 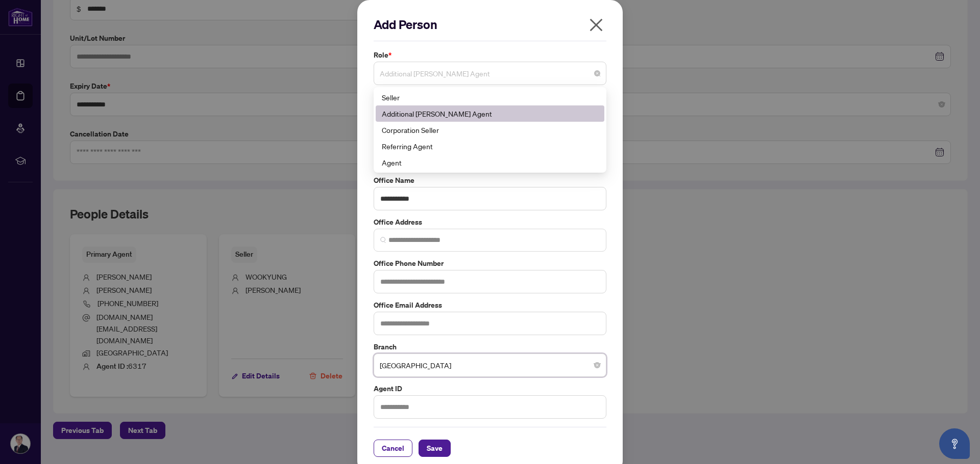 I want to click on label: Office Email Address, so click(x=490, y=305).